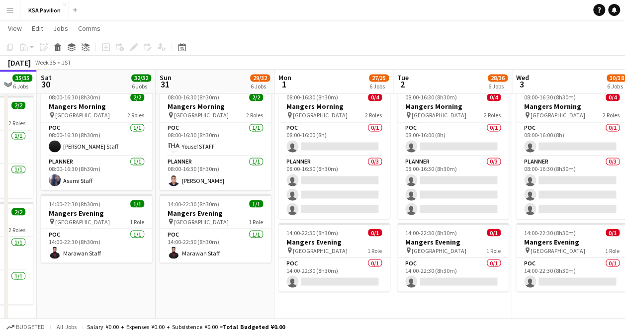  What do you see at coordinates (215, 139) in the screenshot?
I see `app-card-role: POC1/108:00-16:30 (8h30m)Yousef STAFF` at bounding box center [215, 139].